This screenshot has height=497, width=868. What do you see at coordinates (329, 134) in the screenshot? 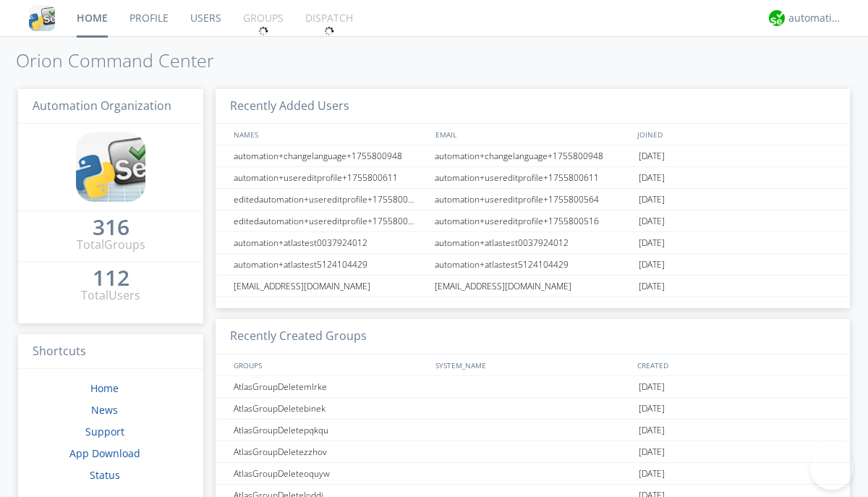
I see `div: NAMES` at bounding box center [329, 134].